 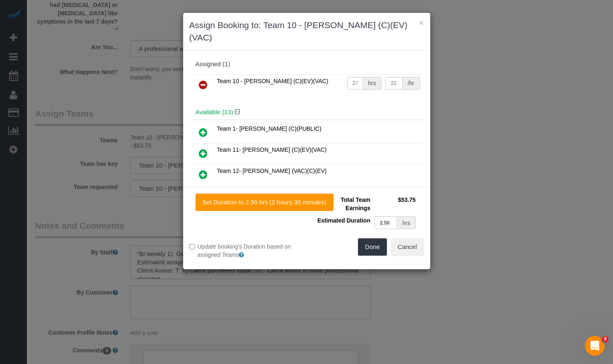 I want to click on button: Set Duration to 2.50 hrs (2 hours 30 minutes), so click(x=264, y=202).